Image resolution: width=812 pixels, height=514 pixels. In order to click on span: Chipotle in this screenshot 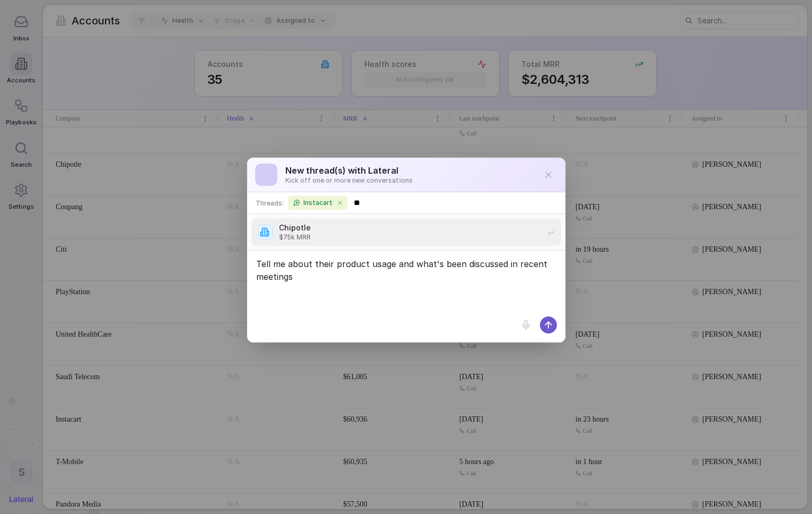, I will do `click(410, 228)`.